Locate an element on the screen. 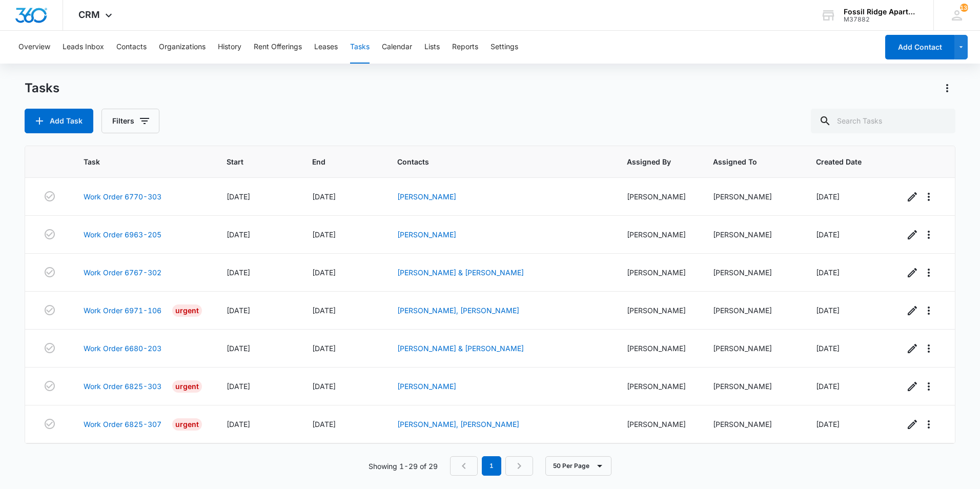  div: account name is located at coordinates (881, 12).